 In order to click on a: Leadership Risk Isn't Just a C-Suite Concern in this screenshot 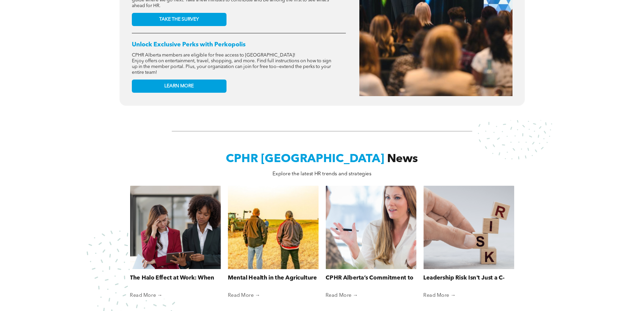, I will do `click(468, 278)`.